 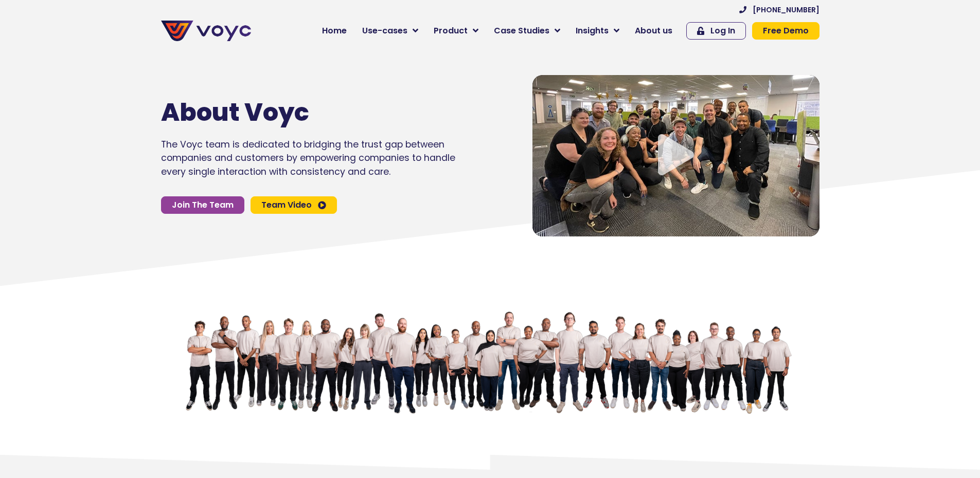 What do you see at coordinates (451, 31) in the screenshot?
I see `span: Product` at bounding box center [451, 31].